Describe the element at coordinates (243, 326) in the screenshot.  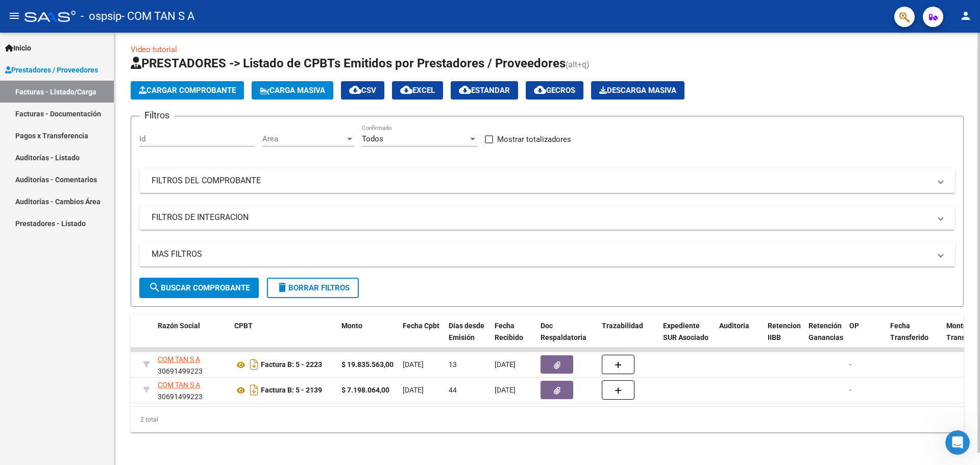
I see `span: CPBT` at that location.